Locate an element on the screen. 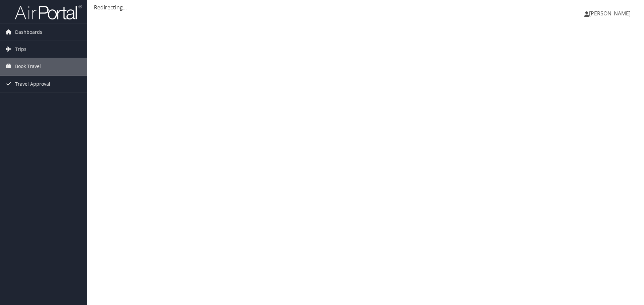  span: Book Travel is located at coordinates (28, 66).